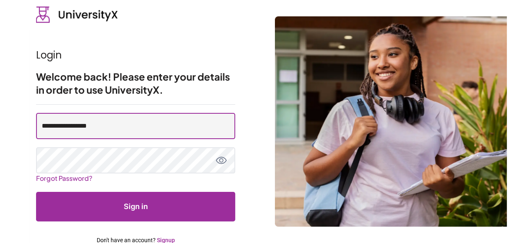 The image size is (515, 243). What do you see at coordinates (391, 122) in the screenshot?
I see `img: login background` at bounding box center [391, 122].